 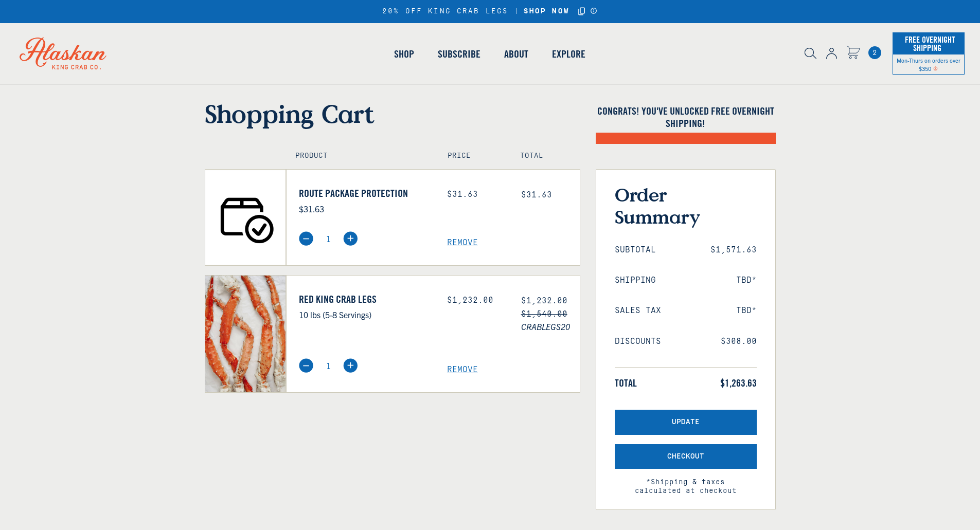 What do you see at coordinates (365, 315) in the screenshot?
I see `p: 10 lbs (5-8 Servings)` at bounding box center [365, 315].